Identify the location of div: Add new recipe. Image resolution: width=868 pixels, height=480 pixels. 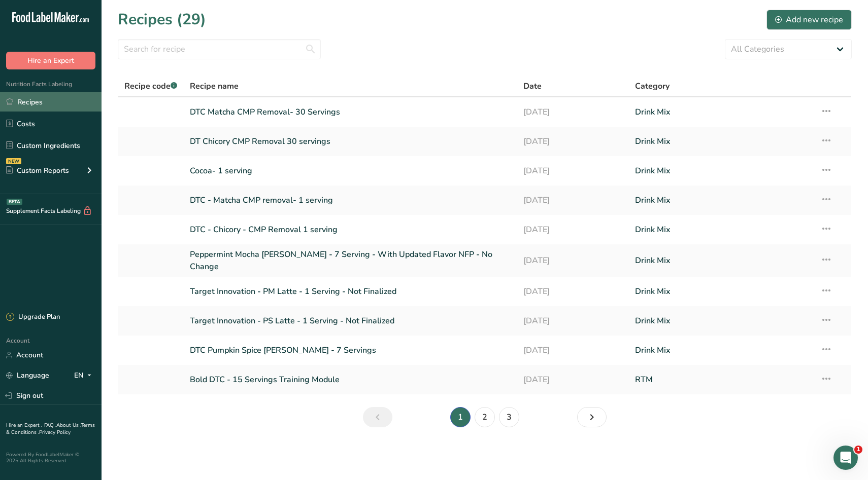
(809, 20).